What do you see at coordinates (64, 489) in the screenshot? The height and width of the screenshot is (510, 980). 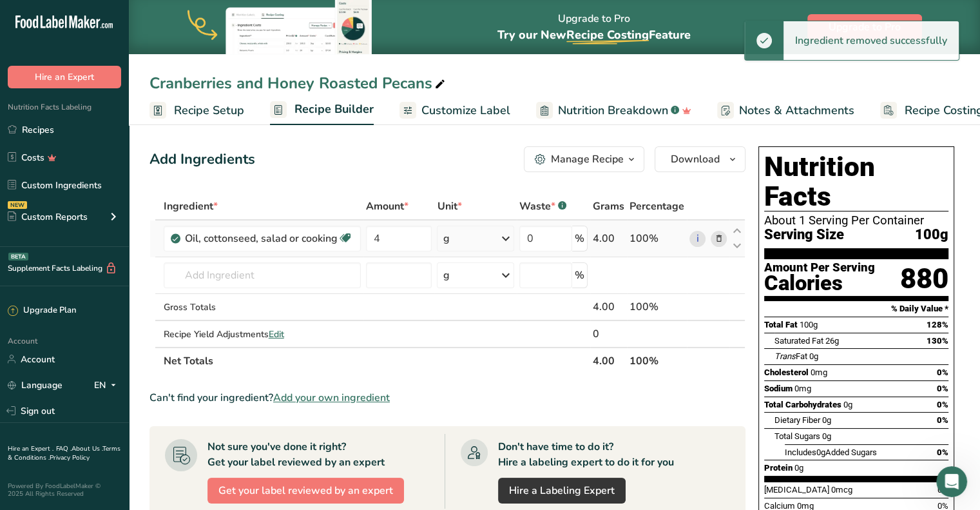 I see `div: Powered By FoodLabelMaker © 2025 All Rights Reserved` at bounding box center [64, 489].